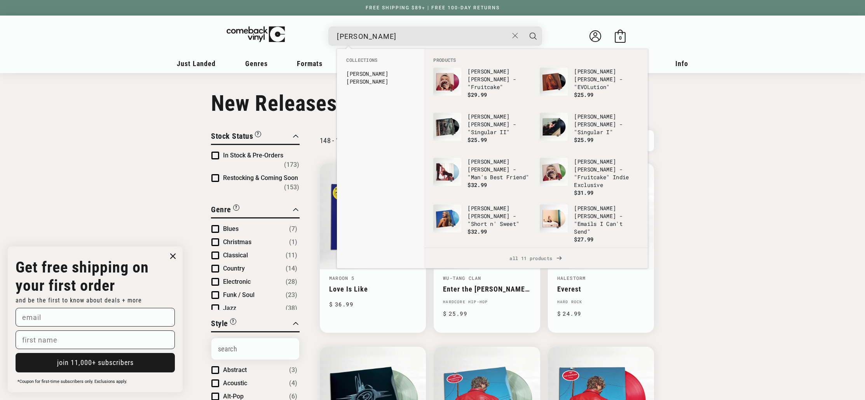 The width and height of the screenshot is (865, 400). Describe the element at coordinates (483, 131) in the screenshot. I see `li: products: Sabrina Carpenter - "Singular II"` at that location.